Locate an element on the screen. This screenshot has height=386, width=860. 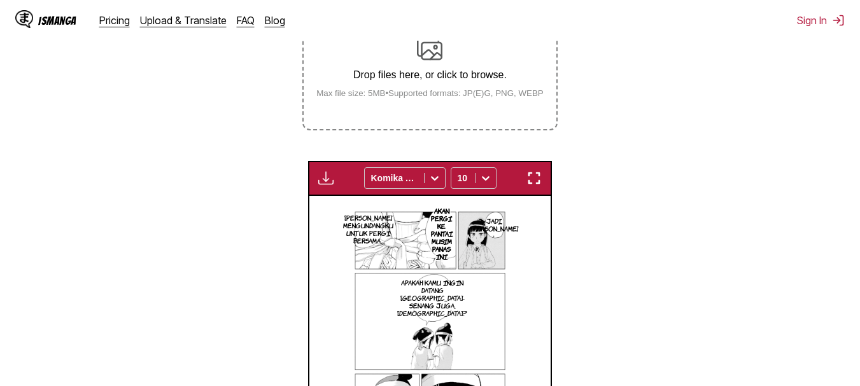
button: Sign In is located at coordinates (820, 20).